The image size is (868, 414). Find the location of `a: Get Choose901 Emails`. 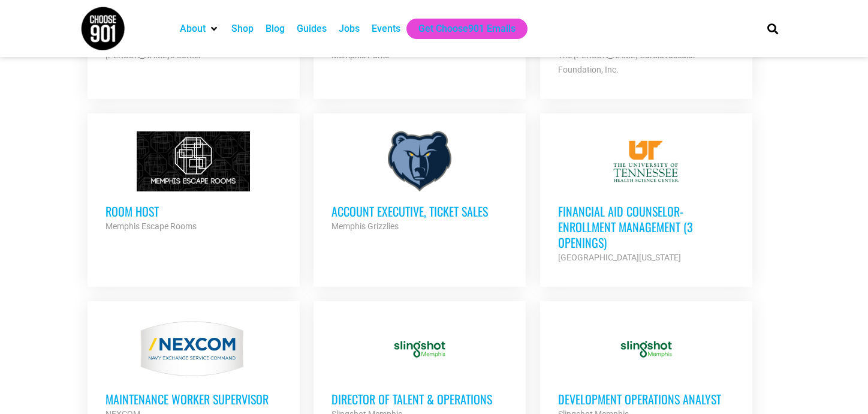

a: Get Choose901 Emails is located at coordinates (467, 29).